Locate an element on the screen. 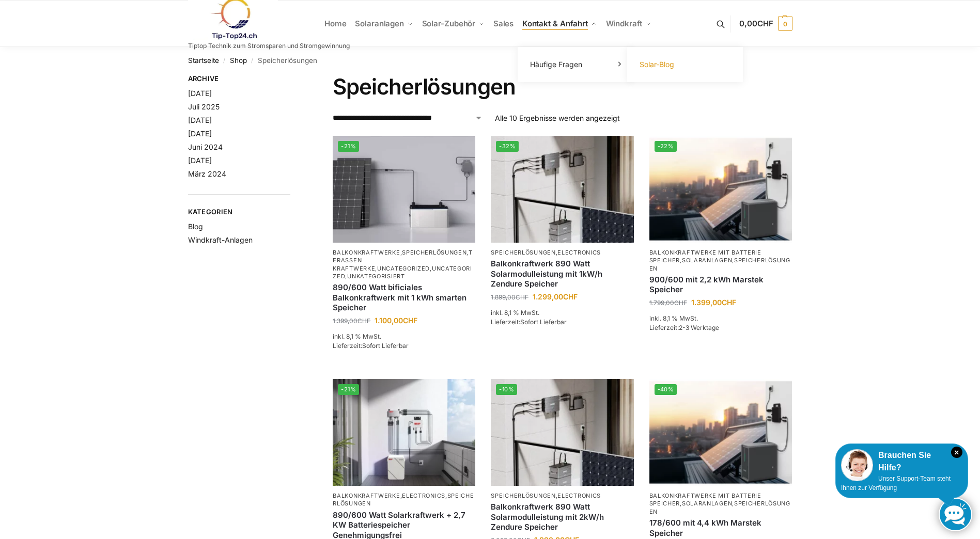  a: -10%Balkonkraftwerk 890 Watt Solarmodulleistung mit 2kW/h Zendure Speicher is located at coordinates (562, 432).